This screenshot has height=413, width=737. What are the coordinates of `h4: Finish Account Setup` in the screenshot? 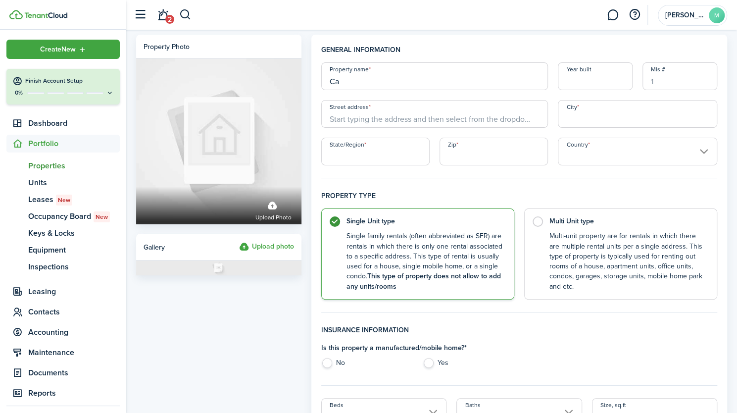 It's located at (69, 81).